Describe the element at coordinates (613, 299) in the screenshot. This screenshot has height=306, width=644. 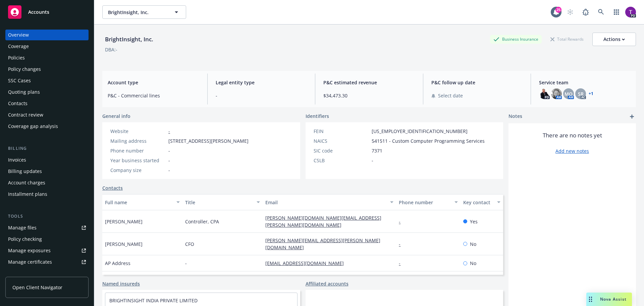
I see `span: Nova Assist` at that location.